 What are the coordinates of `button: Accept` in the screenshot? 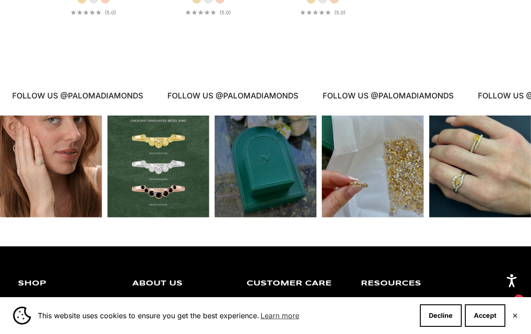 It's located at (485, 316).